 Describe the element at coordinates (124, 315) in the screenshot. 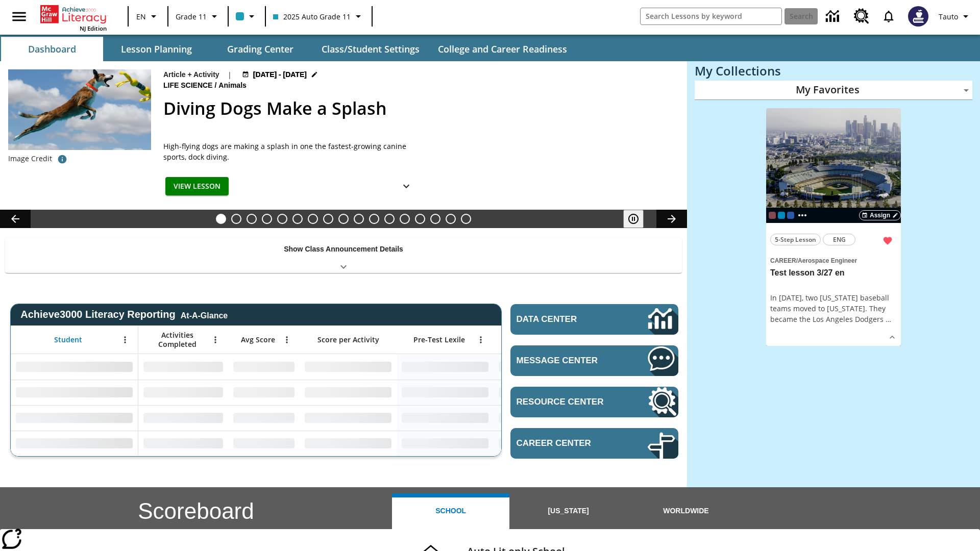

I see `span: Achieve3000 Literacy Reporting` at that location.